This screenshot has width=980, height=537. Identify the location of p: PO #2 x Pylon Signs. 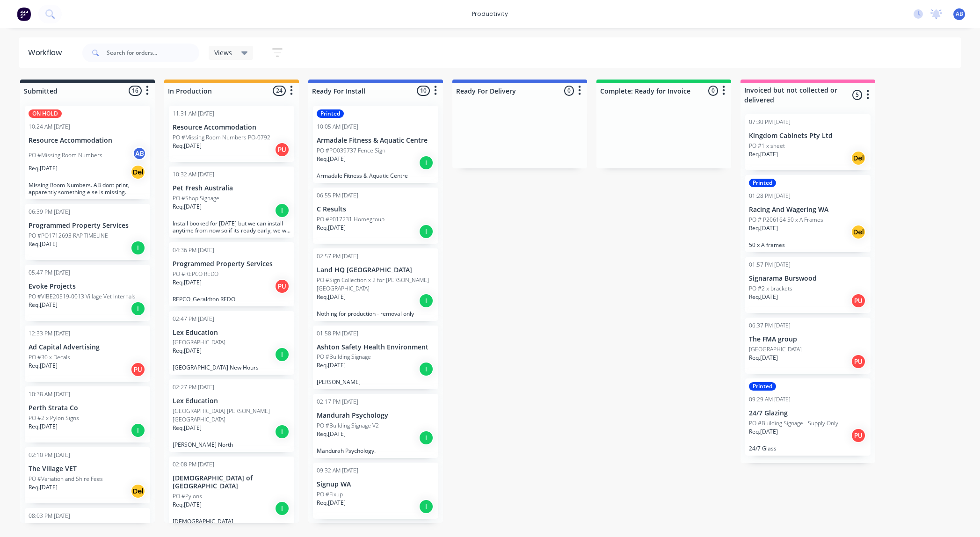
(54, 418).